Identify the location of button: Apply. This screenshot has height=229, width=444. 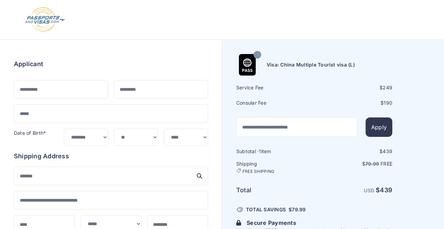
(379, 127).